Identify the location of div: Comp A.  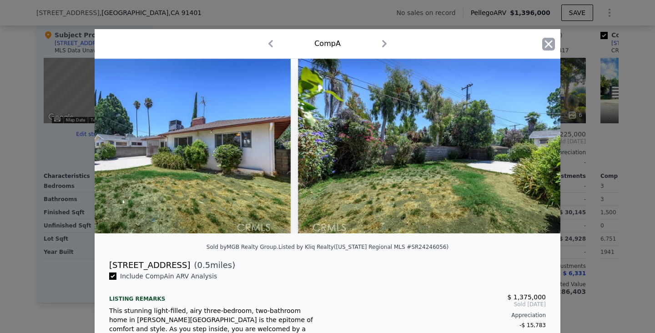
(327, 44).